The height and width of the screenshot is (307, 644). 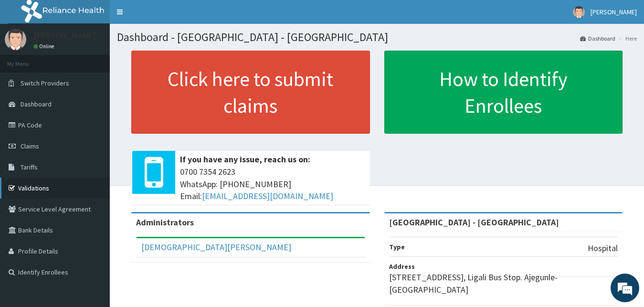 What do you see at coordinates (402, 266) in the screenshot?
I see `b: Address` at bounding box center [402, 266].